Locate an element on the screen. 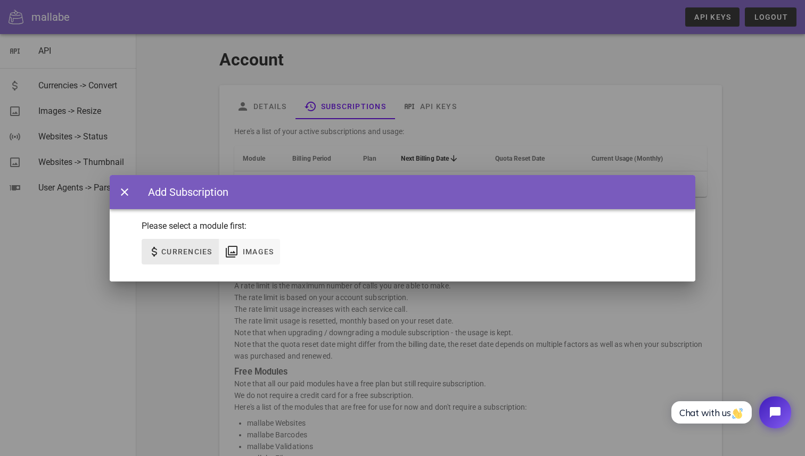  button: Chat with us👋 is located at coordinates (52, 25).